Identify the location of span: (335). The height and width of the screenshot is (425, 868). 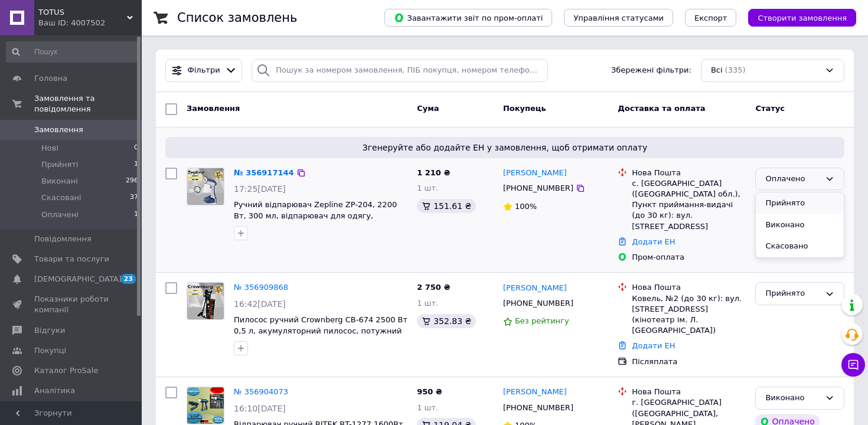
(735, 70).